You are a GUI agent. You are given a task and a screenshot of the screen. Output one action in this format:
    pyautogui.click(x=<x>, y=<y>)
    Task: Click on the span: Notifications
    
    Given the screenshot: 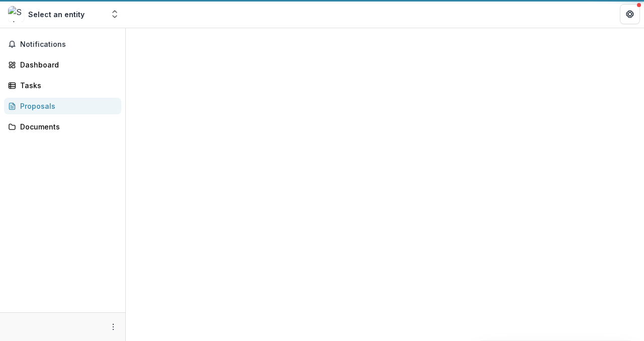 What is the action you would take?
    pyautogui.click(x=69, y=44)
    